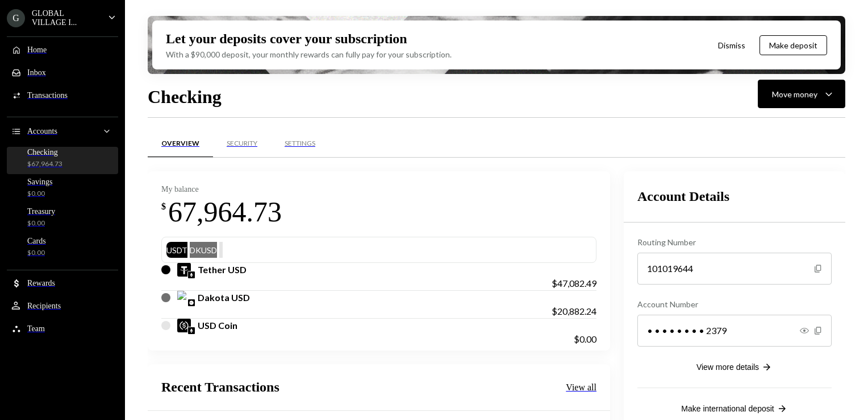  What do you see at coordinates (62, 99) in the screenshot?
I see `a: Transactions` at bounding box center [62, 99].